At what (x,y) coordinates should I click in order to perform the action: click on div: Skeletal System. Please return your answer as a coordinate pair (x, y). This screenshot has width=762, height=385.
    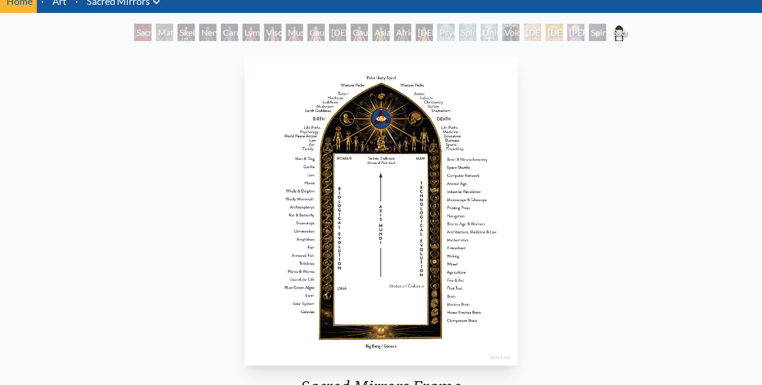
    Looking at the image, I should click on (186, 32).